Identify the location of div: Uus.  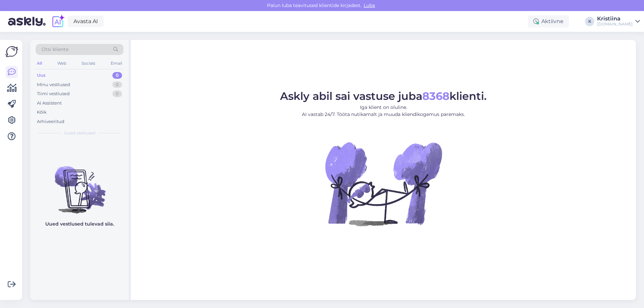
(41, 76).